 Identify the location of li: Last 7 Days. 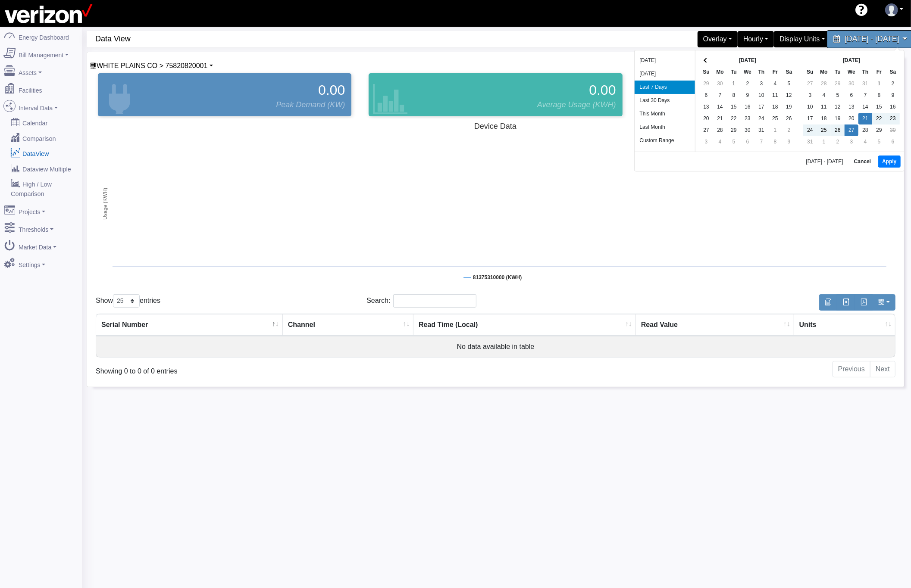
(665, 87).